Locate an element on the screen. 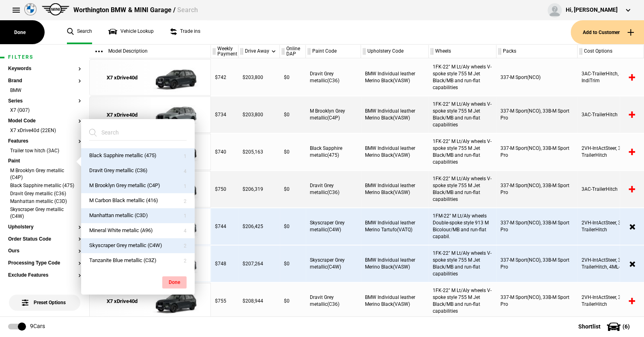 This screenshot has height=337, width=644. div: Wheels is located at coordinates (462, 52).